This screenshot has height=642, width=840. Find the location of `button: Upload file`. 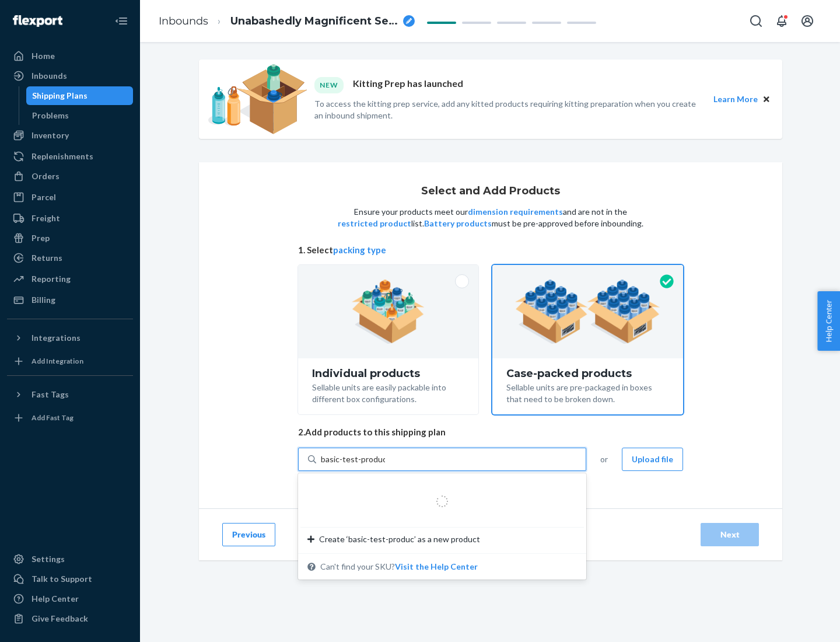

button: Upload file is located at coordinates (652, 459).